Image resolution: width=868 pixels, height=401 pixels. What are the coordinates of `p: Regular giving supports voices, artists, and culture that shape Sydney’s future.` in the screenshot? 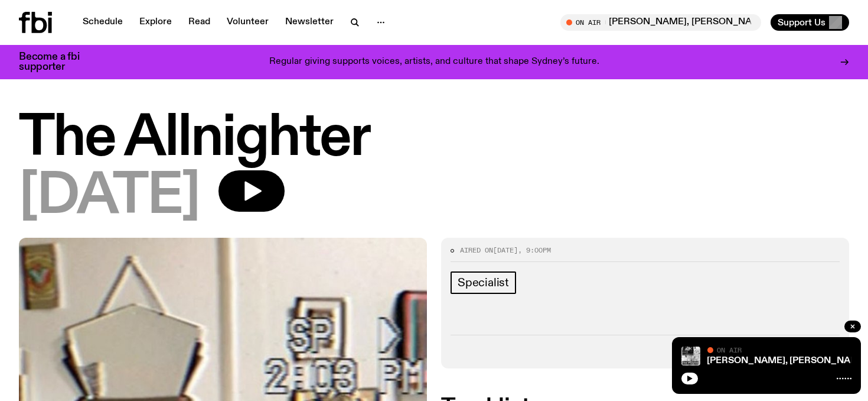 It's located at (434, 62).